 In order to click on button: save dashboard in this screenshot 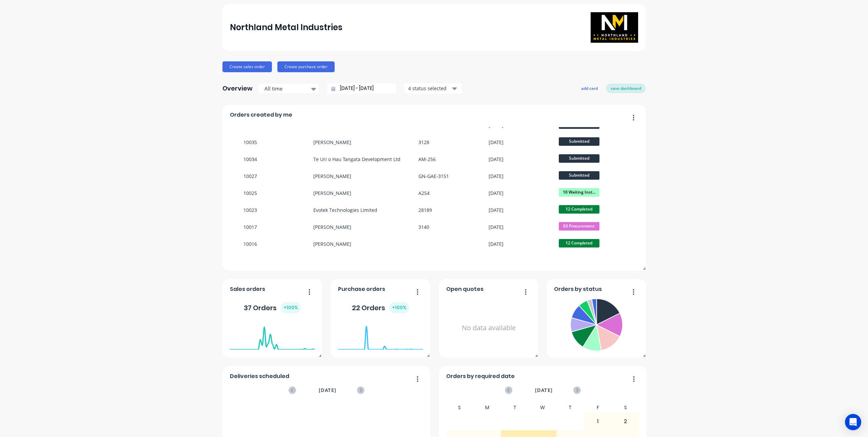, I will do `click(626, 88)`.